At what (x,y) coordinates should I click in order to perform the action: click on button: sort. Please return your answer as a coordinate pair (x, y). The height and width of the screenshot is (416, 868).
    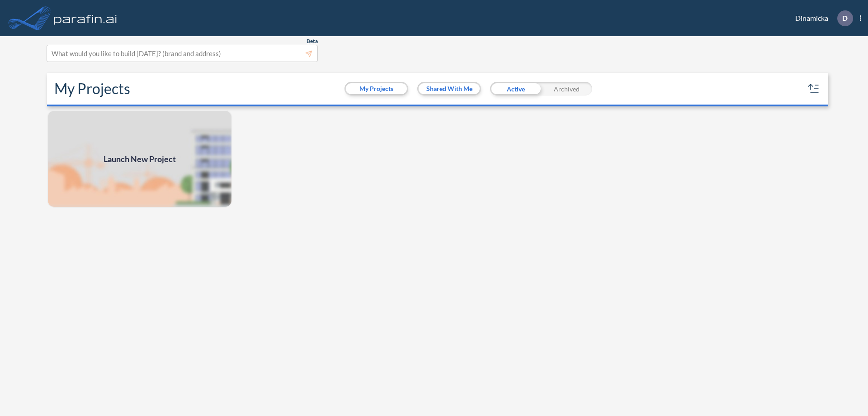
    Looking at the image, I should click on (814, 89).